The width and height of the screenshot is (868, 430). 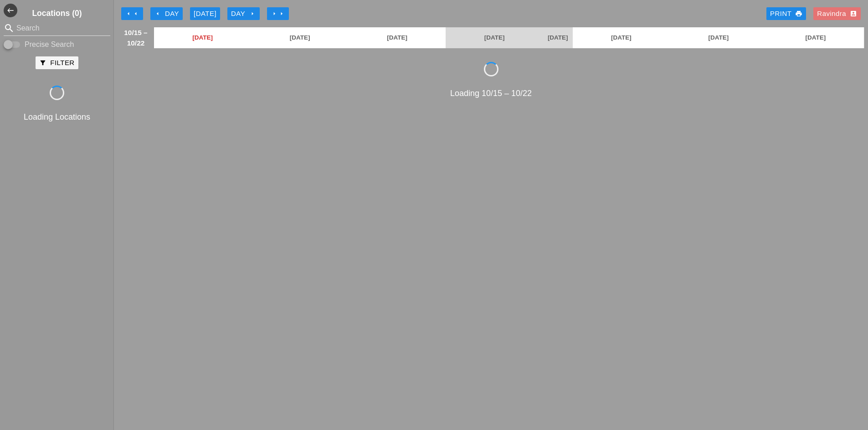 I want to click on button: Shrink Sidebar, so click(x=10, y=10).